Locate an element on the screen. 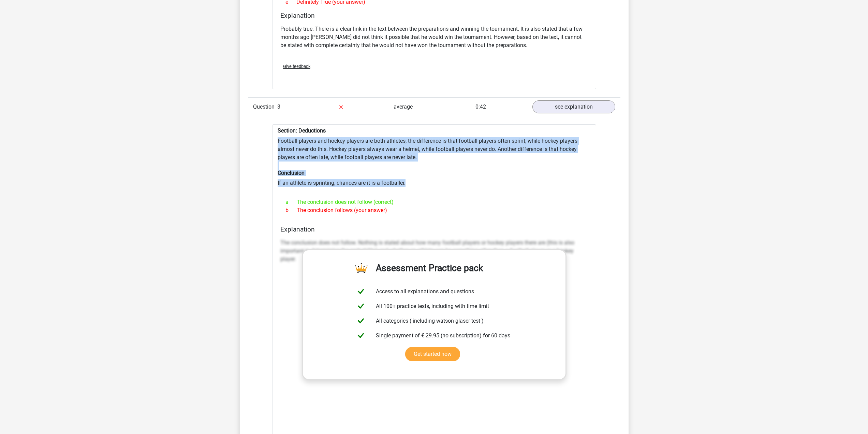  h6: Conclusion is located at coordinates (434, 173).